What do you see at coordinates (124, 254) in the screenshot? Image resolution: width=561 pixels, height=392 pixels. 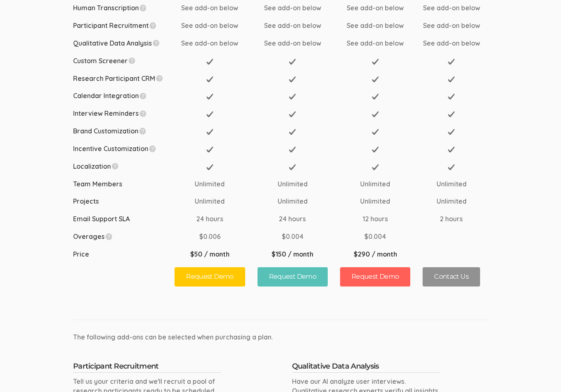 I see `td: Price` at bounding box center [124, 254].